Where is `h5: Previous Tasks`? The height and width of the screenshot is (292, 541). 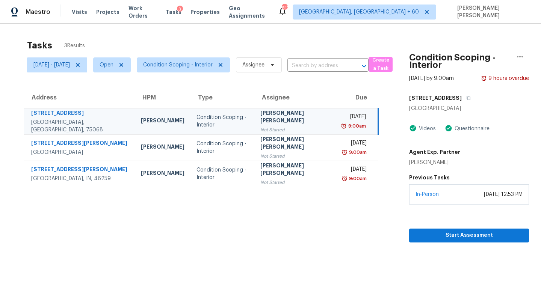 h5: Previous Tasks is located at coordinates (469, 178).